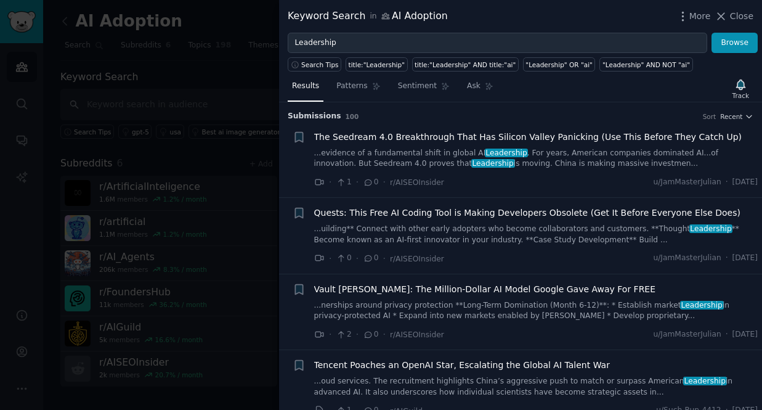 Image resolution: width=762 pixels, height=410 pixels. What do you see at coordinates (740, 95) in the screenshot?
I see `div: Track` at bounding box center [740, 95].